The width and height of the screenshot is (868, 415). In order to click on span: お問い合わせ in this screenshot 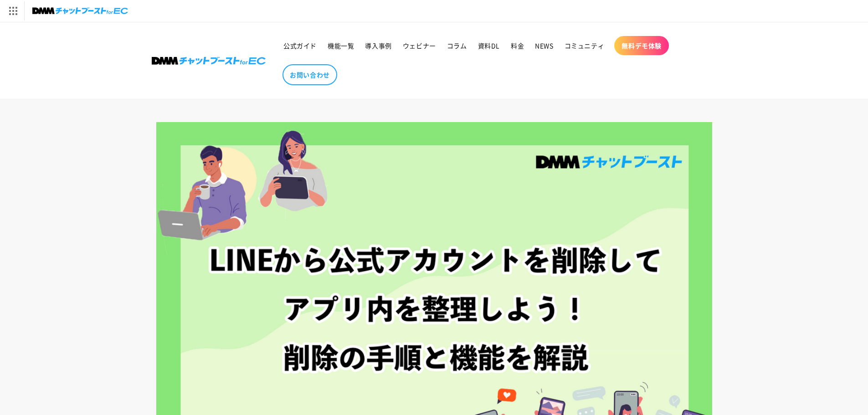, I will do `click(310, 75)`.